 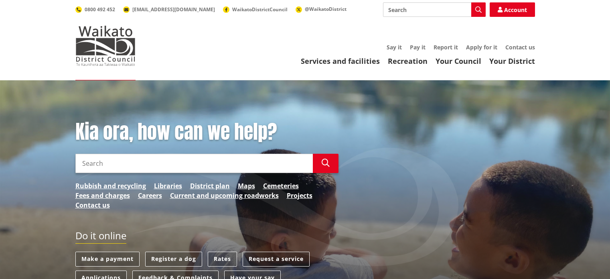 I want to click on a: Your Council, so click(x=458, y=61).